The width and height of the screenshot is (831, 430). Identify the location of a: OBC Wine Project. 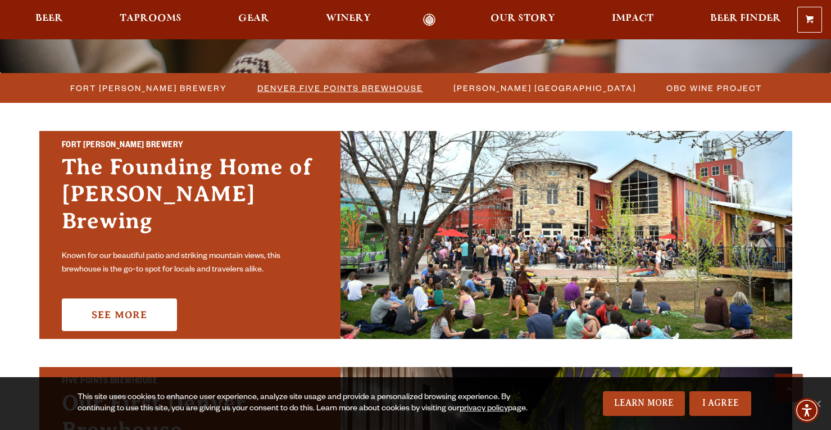
(714, 88).